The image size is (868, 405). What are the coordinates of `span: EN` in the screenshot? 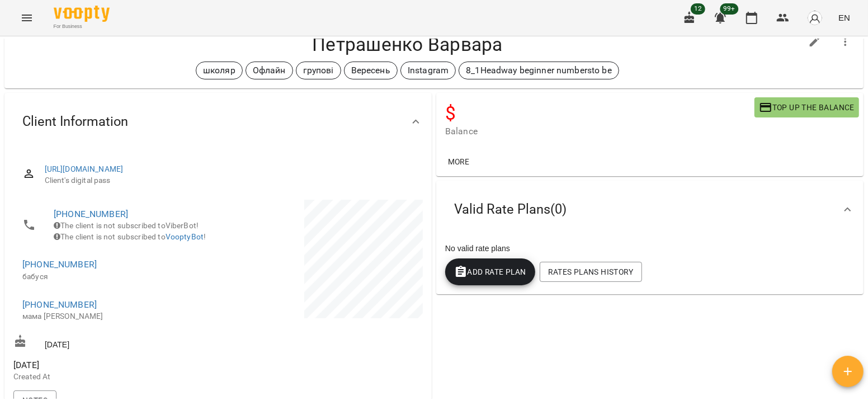 It's located at (844, 18).